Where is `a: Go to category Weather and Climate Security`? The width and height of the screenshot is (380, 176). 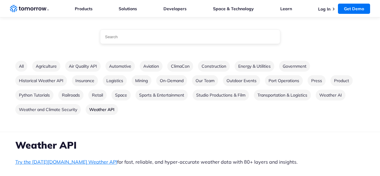
a: Go to category Weather and Climate Security is located at coordinates (48, 109).